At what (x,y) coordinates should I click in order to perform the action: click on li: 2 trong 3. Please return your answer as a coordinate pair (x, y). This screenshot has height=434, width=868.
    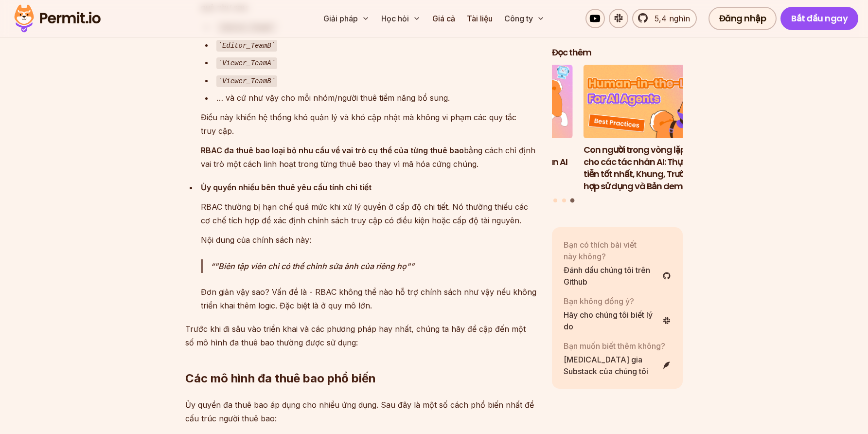
    Looking at the image, I should click on (507, 128).